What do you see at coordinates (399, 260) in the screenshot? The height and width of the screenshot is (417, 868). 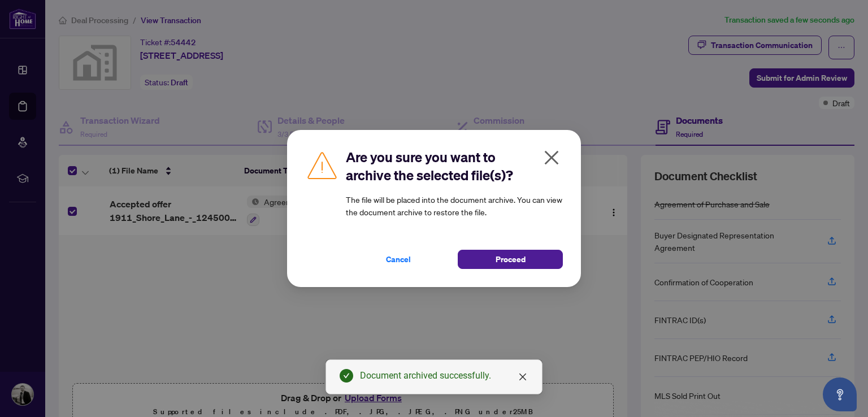 I see `button: Cancel` at bounding box center [399, 260].